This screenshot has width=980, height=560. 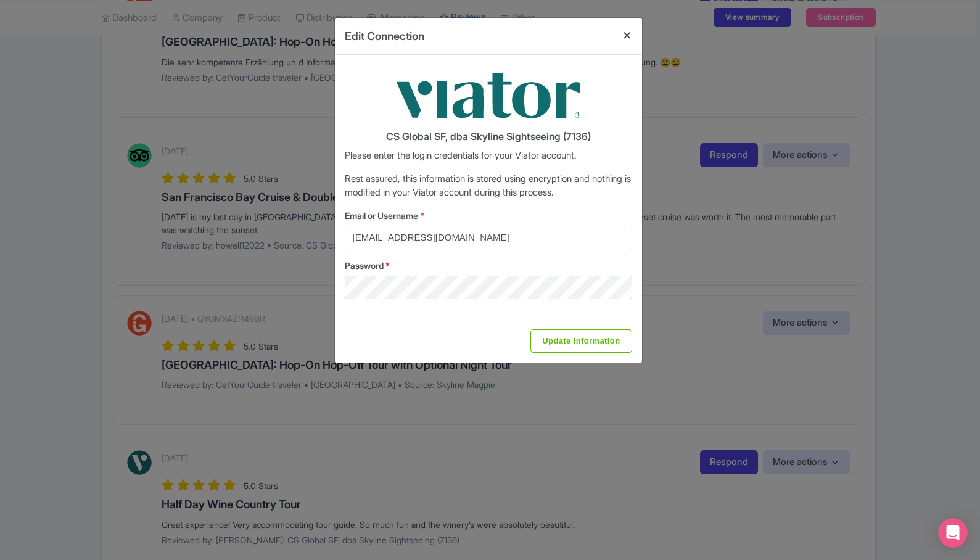 What do you see at coordinates (488, 155) in the screenshot?
I see `p: Please enter the login credentials for your Viator account.` at bounding box center [488, 155].